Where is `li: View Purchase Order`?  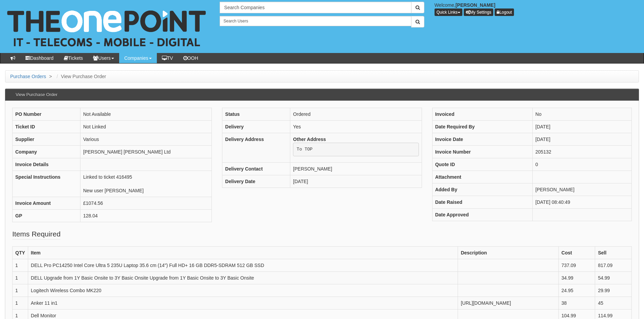
li: View Purchase Order is located at coordinates (80, 77).